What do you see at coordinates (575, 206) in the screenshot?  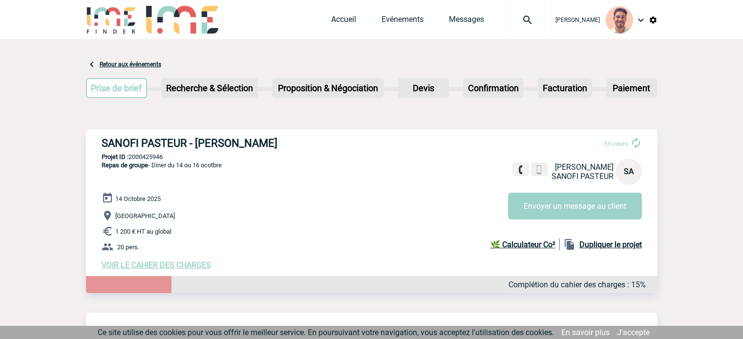 I see `button: Envoyer un message au client` at bounding box center [575, 206].